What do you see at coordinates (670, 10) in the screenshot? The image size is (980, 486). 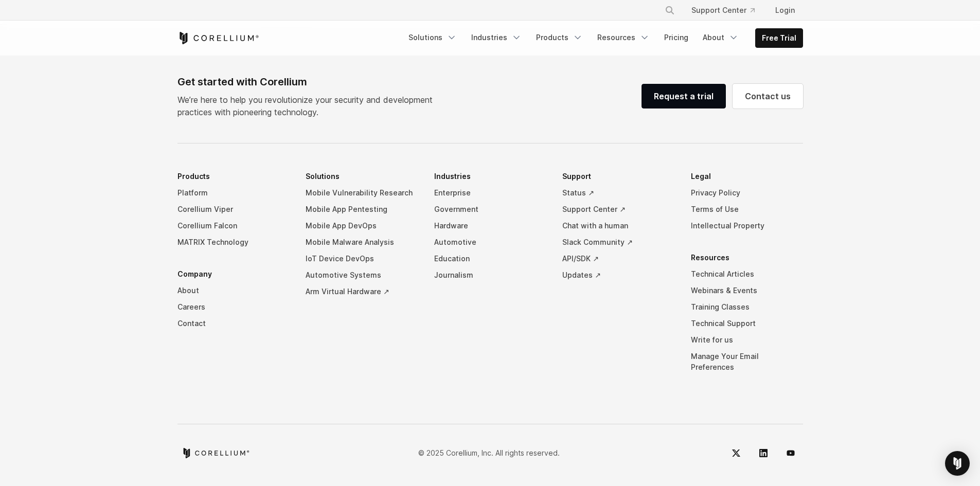 I see `button: Search` at bounding box center [670, 10].